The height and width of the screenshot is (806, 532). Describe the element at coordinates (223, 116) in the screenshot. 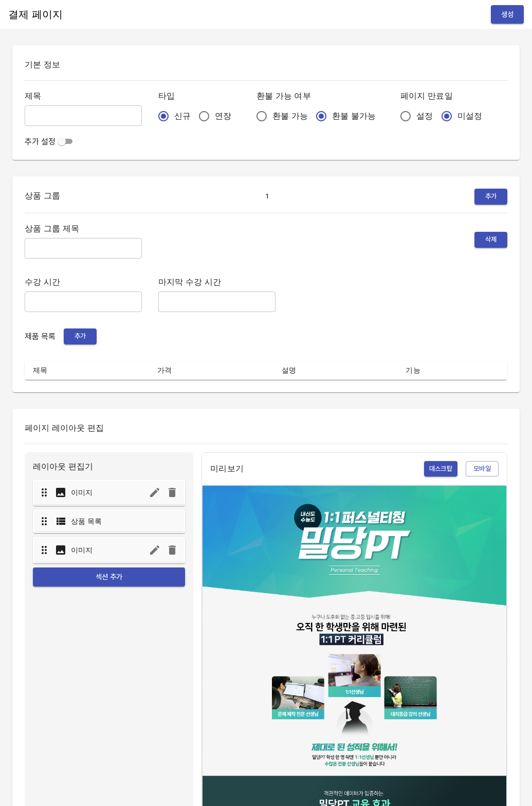

I see `span: 연장` at that location.